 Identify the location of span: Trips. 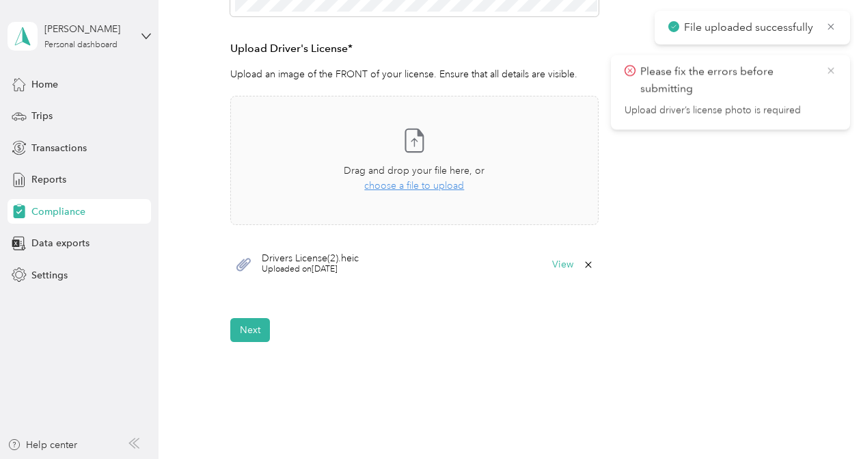
(42, 116).